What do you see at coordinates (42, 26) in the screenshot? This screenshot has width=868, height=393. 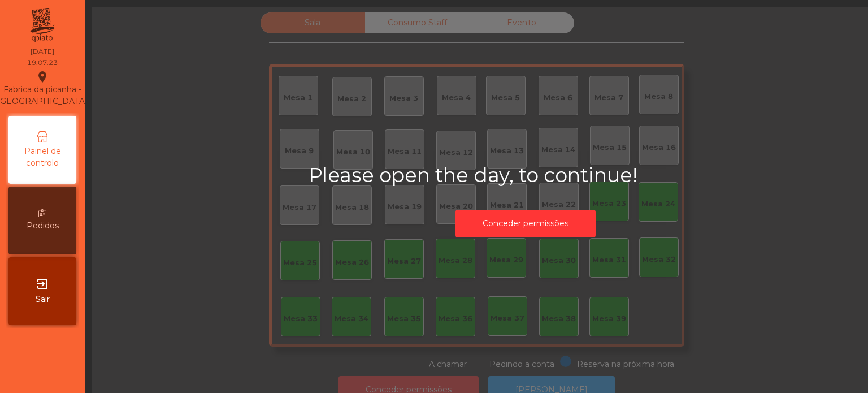 I see `img: qpiato` at bounding box center [42, 26].